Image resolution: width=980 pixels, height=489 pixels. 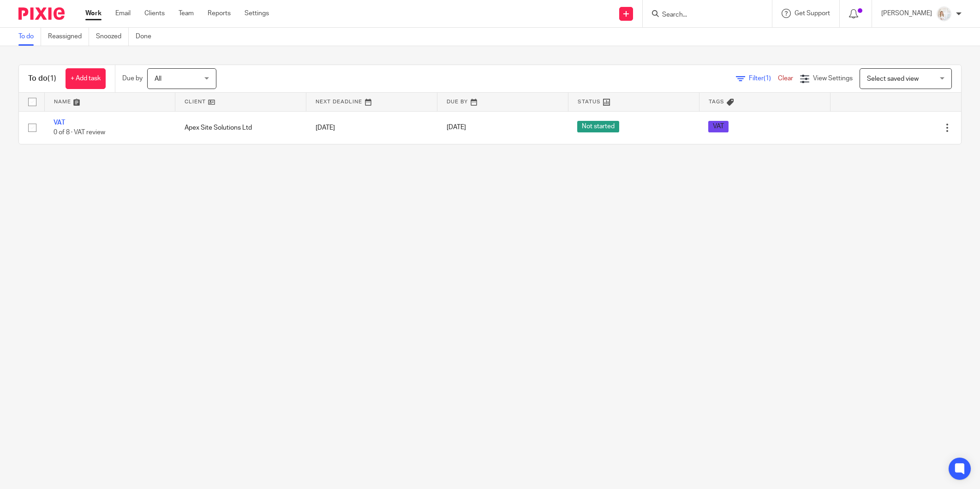 What do you see at coordinates (703, 15) in the screenshot?
I see `input: Search` at bounding box center [703, 15].